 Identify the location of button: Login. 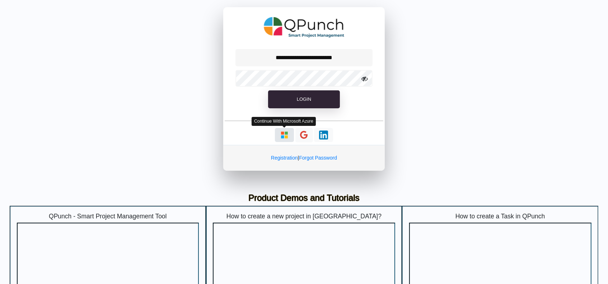
(304, 100).